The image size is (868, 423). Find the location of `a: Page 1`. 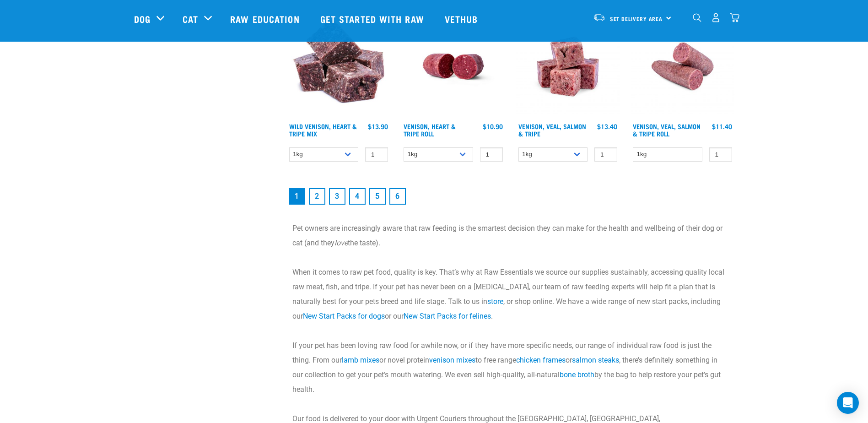

a: Page 1 is located at coordinates (297, 197).